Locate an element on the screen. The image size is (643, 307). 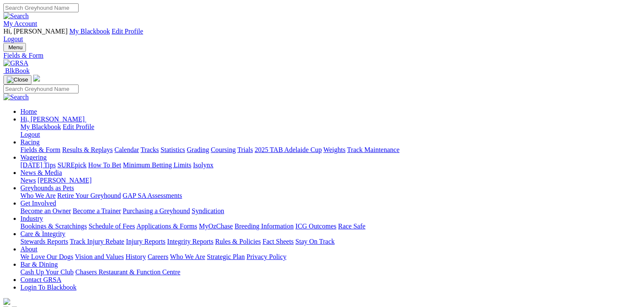
a: Applications & Forms is located at coordinates (167, 226).